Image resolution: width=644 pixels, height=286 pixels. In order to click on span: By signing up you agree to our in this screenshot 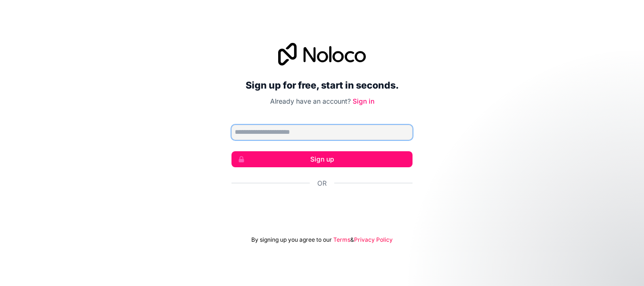, I will do `click(292, 240)`.